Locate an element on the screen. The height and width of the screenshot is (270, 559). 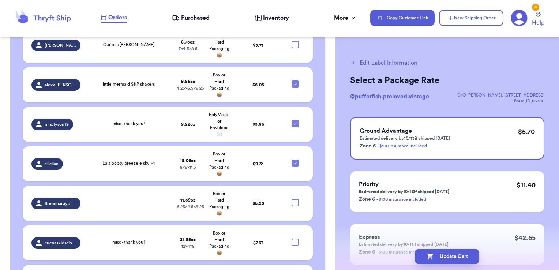
span: $ 5.86 is located at coordinates (259, 124).